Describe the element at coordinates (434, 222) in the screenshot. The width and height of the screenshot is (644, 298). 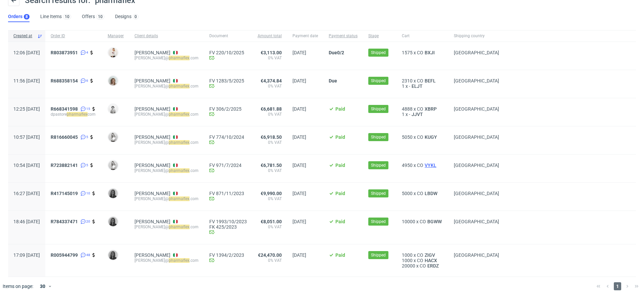
I see `a: BGWW` at that location.